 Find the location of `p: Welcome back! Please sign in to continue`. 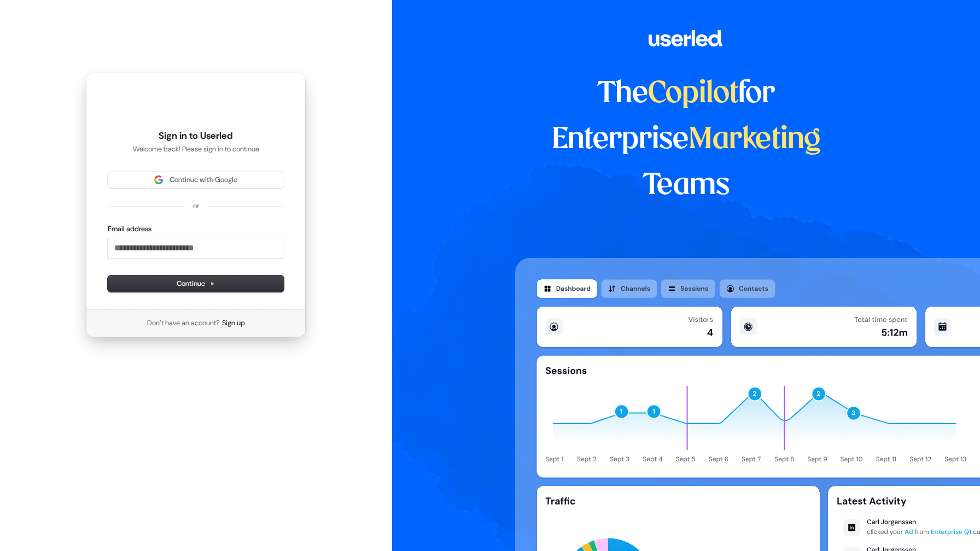

p: Welcome back! Please sign in to continue is located at coordinates (196, 149).